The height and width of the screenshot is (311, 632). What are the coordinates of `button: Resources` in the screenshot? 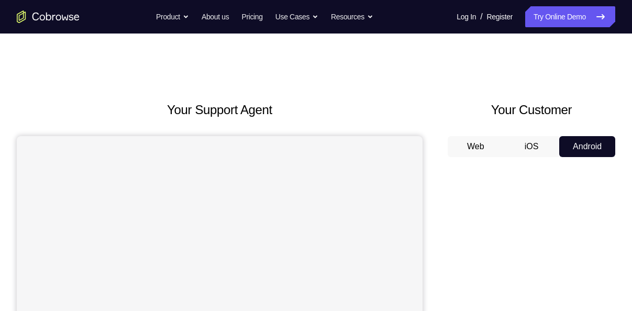 It's located at (352, 17).